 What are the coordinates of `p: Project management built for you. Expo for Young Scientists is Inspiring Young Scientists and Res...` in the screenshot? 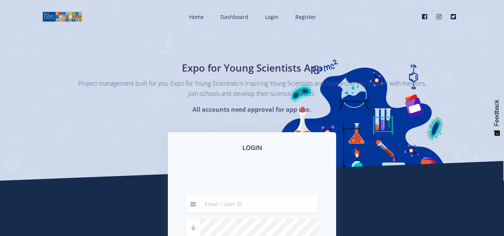 It's located at (252, 88).